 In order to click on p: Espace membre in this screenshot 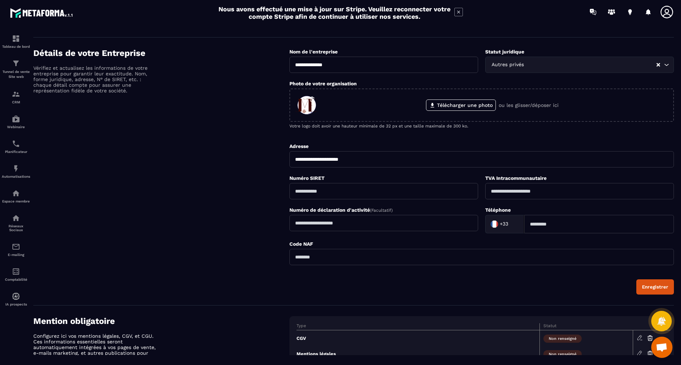, I will do `click(16, 201)`.